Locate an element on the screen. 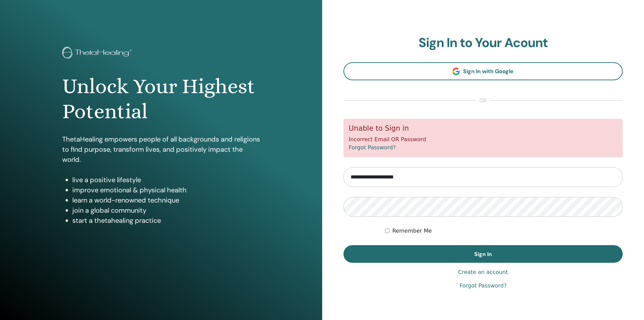  div: Incorrect Email OR Password is located at coordinates (483, 138).